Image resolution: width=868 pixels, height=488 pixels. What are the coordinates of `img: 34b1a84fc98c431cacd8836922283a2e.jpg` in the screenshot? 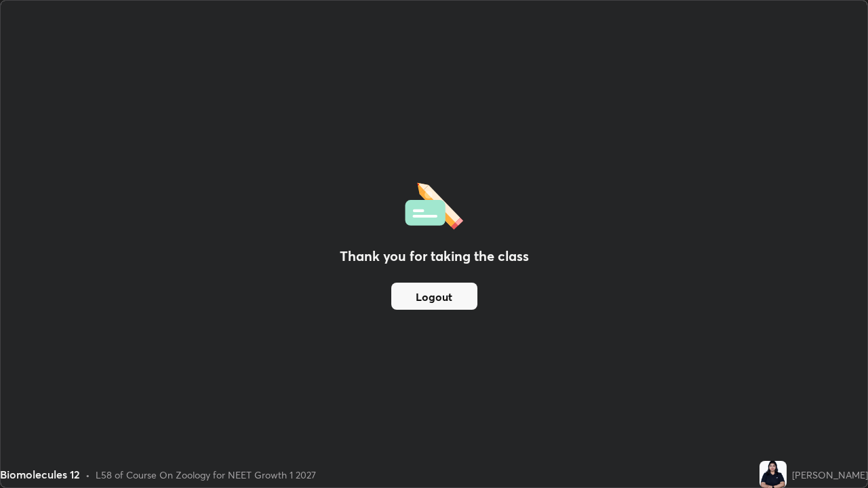 It's located at (773, 475).